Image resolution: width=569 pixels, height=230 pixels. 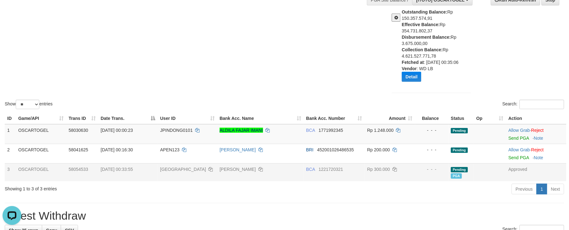 What do you see at coordinates (456, 176) in the screenshot?
I see `span: PGA` at bounding box center [456, 176].